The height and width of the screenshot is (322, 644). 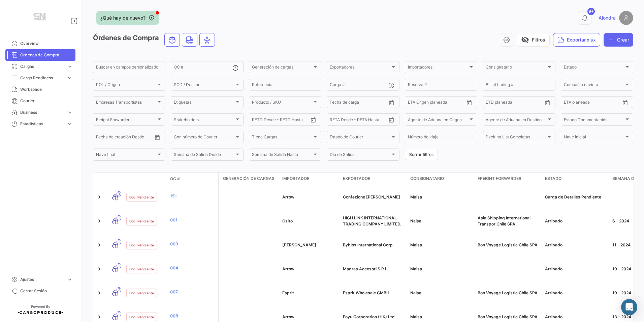 What do you see at coordinates (288, 292) in the screenshot?
I see `span: Esprit` at bounding box center [288, 292].